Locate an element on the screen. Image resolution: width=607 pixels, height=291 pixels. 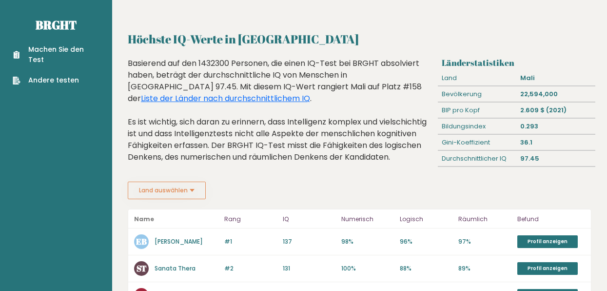
div: 0.293 is located at coordinates (556, 126).